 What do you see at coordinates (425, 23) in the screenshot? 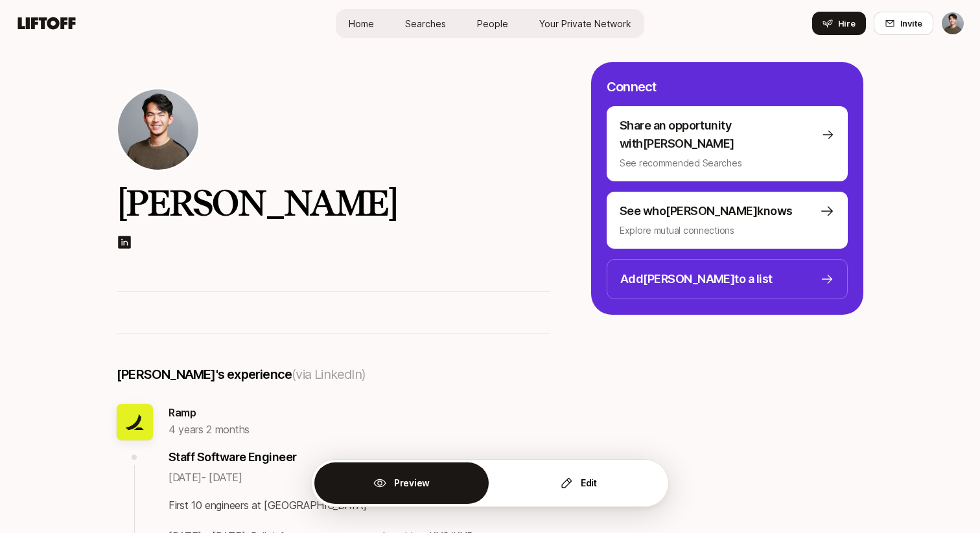
I see `span: Searches` at bounding box center [425, 23].